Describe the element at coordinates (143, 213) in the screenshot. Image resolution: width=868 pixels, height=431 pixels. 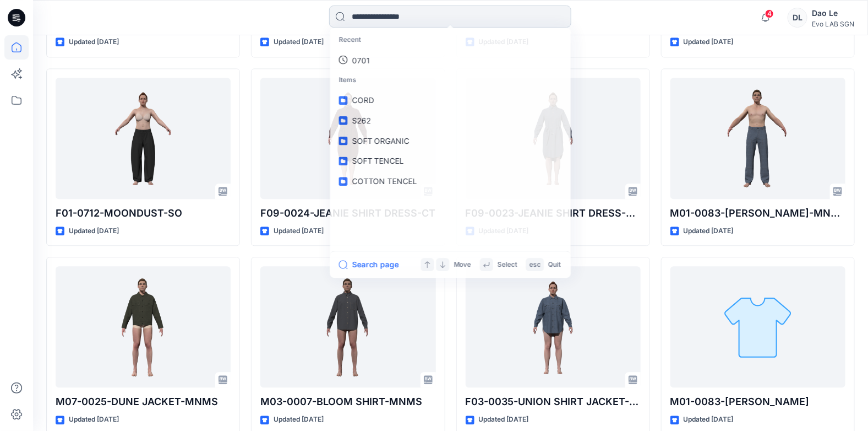
I see `p: F01-0712-MOONDUST-SO` at that location.